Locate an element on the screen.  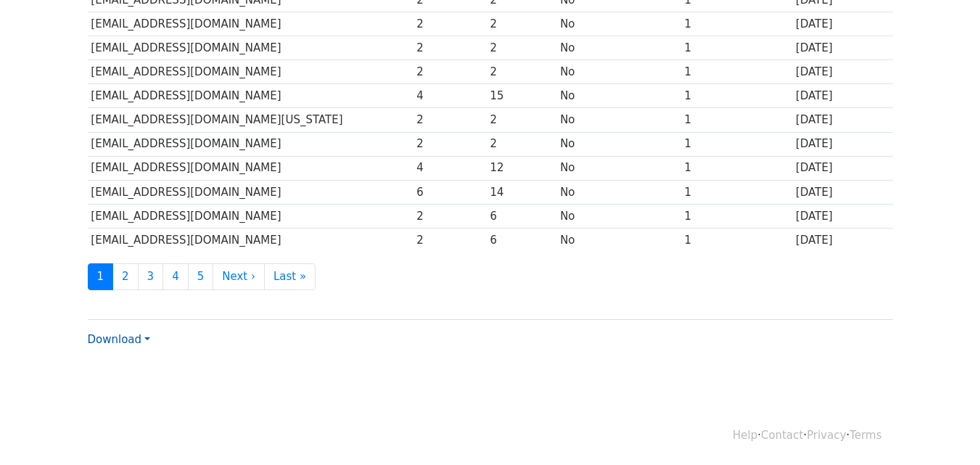
a: Last » is located at coordinates (289, 276).